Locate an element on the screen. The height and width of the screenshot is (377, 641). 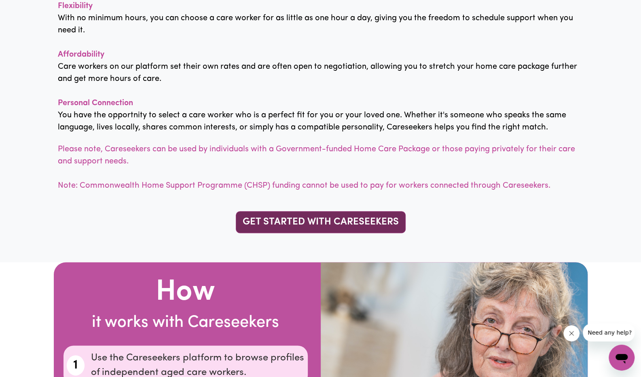
span: 1 is located at coordinates (76, 365).